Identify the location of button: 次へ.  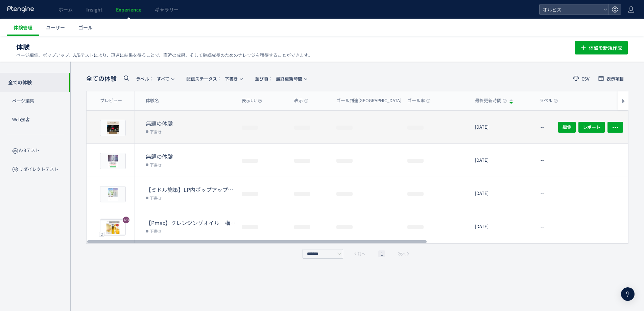
(404, 254).